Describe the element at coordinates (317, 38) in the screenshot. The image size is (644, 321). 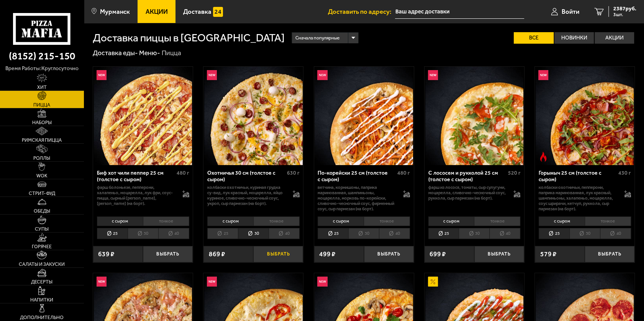
I see `span: Сначала популярные` at that location.